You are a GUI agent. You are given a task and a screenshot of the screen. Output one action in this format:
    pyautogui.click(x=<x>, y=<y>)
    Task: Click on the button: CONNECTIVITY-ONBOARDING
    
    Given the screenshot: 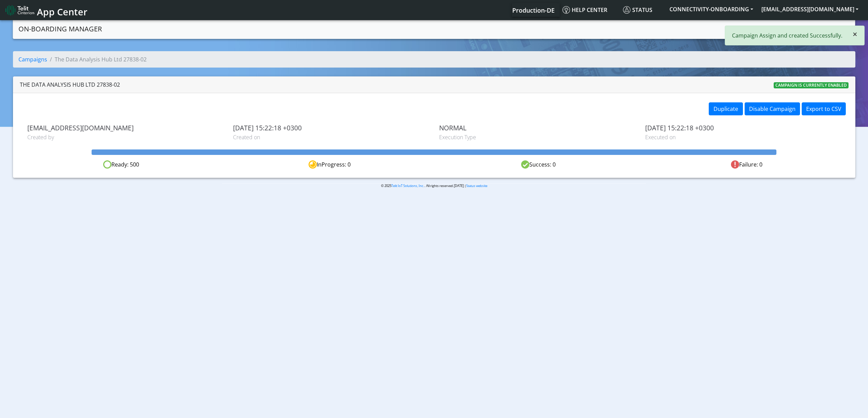 What is the action you would take?
    pyautogui.click(x=711, y=9)
    